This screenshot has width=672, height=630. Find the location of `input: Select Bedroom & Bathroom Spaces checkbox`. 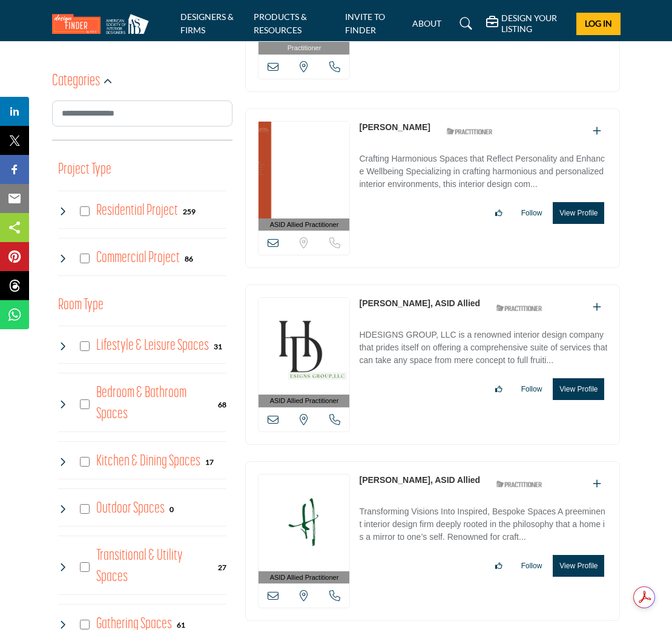

input: Select Bedroom & Bathroom Spaces checkbox is located at coordinates (85, 404).